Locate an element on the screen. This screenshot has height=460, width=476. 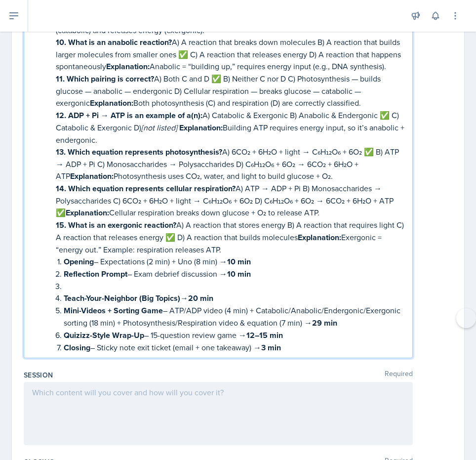
strong: Quizizz-Style Wrap-Up is located at coordinates (104, 335).